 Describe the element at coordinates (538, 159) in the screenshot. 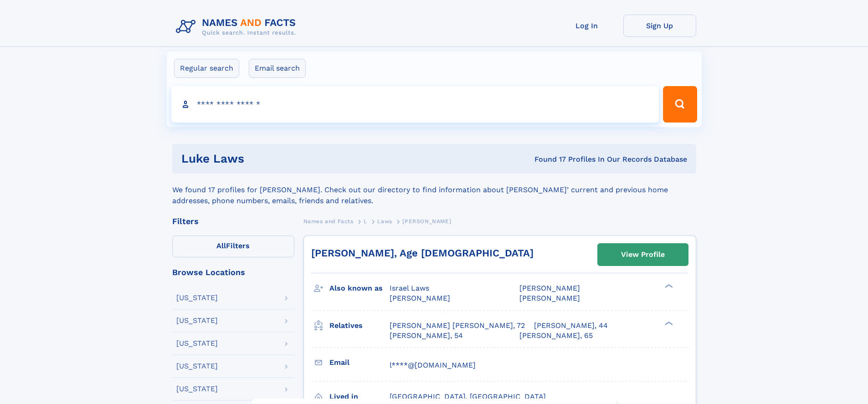

I see `div: Found 17 Profiles In Our Records Database` at that location.